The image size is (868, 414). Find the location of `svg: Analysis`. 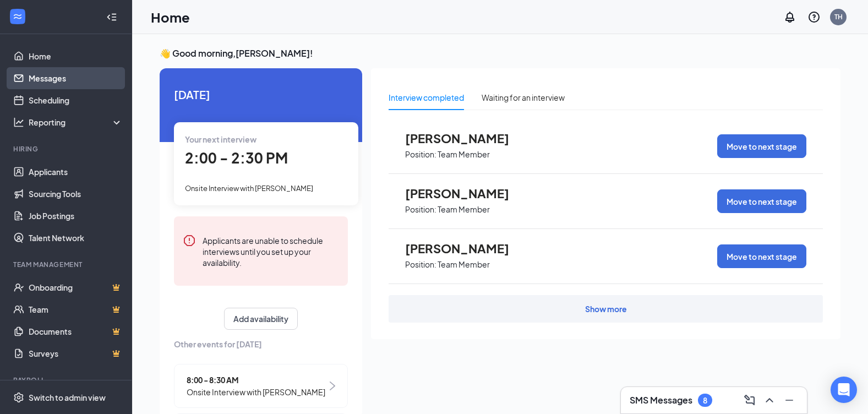

svg: Analysis is located at coordinates (19, 122).